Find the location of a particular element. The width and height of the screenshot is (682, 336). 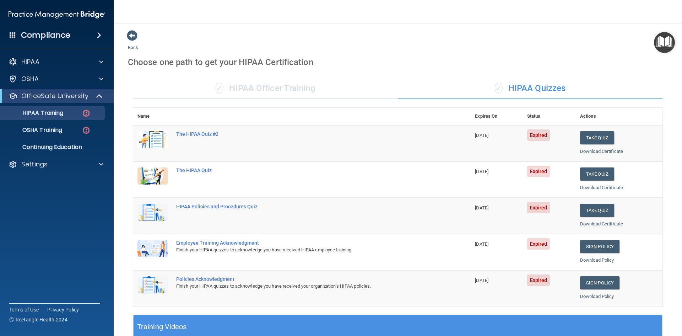

div: Employee Training Acknowledgment is located at coordinates (306, 243).